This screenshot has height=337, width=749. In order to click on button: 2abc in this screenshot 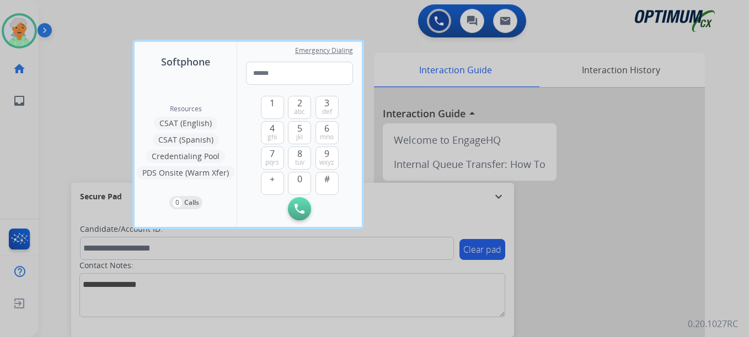, I will do `click(299, 108)`.